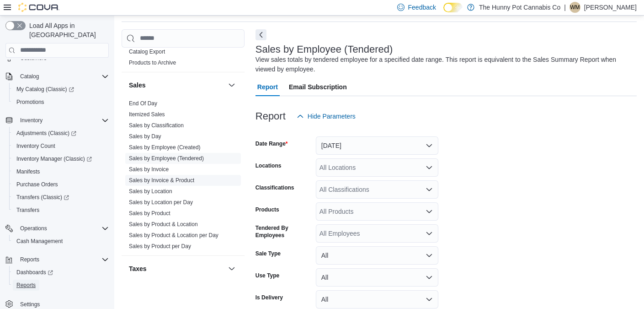  I want to click on button: Hide Parameters, so click(326, 116).